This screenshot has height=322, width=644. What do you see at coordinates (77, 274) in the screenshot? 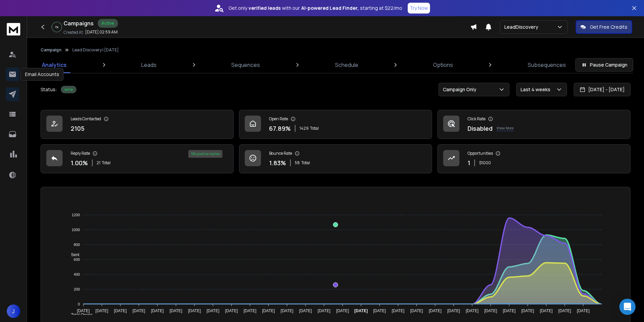
I see `tspan: 400` at bounding box center [77, 274].